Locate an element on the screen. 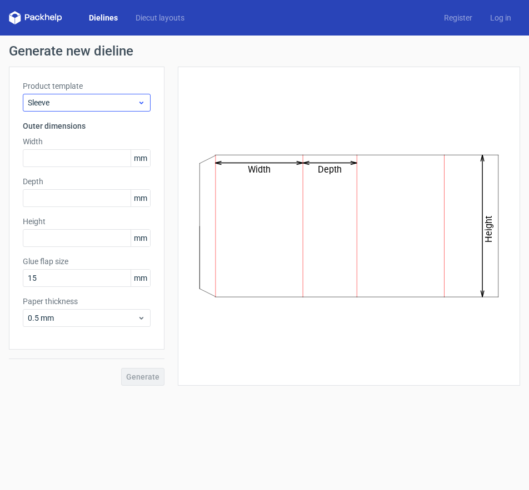  text: Depth is located at coordinates (329, 170).